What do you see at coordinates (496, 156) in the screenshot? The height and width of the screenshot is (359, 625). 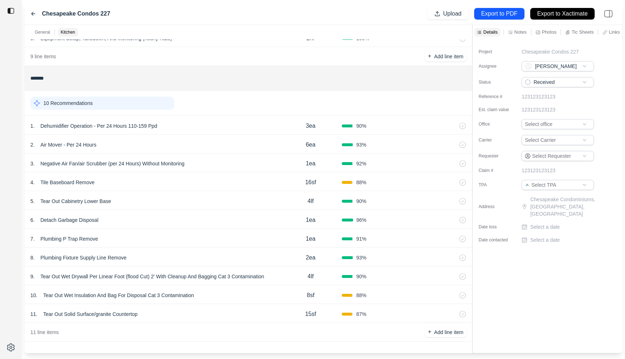 I see `label: Requester` at bounding box center [496, 156].